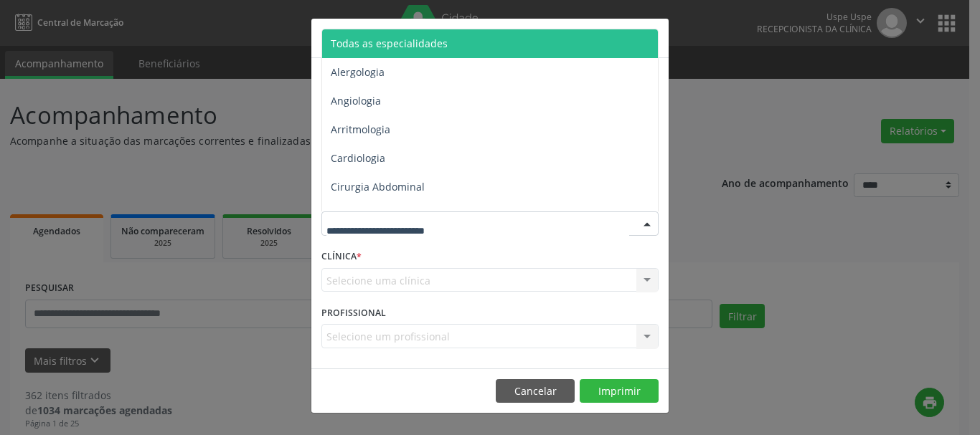  Describe the element at coordinates (403, 38) in the screenshot. I see `h5: Relatório de agendamentos` at that location.